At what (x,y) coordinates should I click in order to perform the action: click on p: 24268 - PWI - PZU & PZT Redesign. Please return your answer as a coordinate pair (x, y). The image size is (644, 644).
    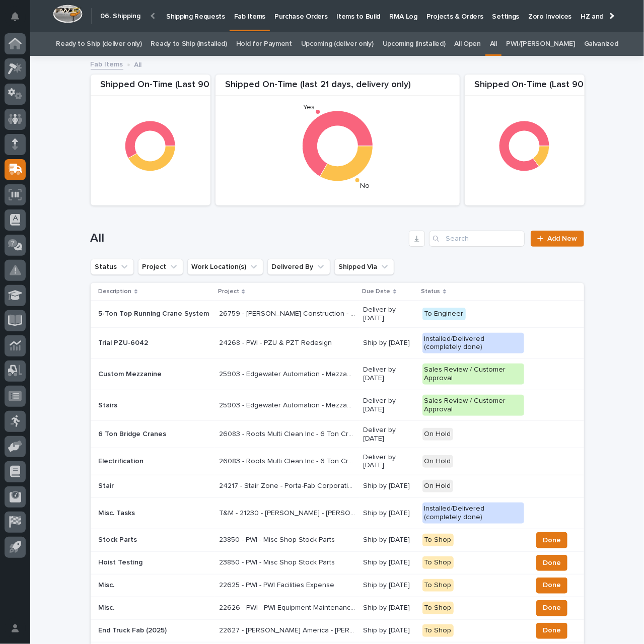
    Looking at the image, I should click on (277, 342).